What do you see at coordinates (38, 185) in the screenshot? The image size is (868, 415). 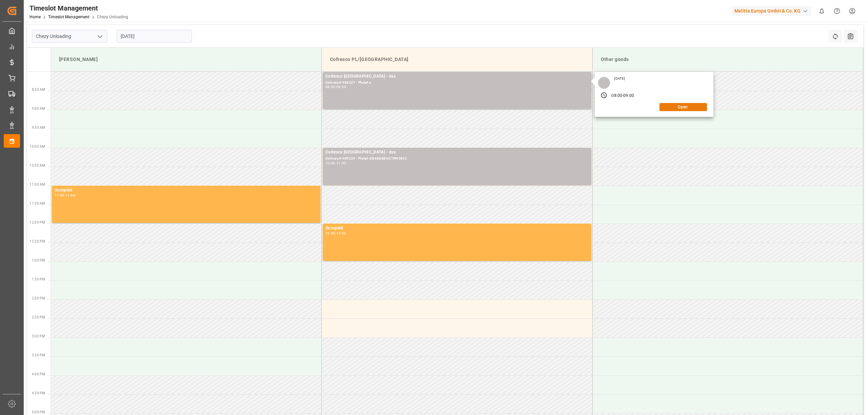 I see `span: 11:00 AM` at bounding box center [38, 185].